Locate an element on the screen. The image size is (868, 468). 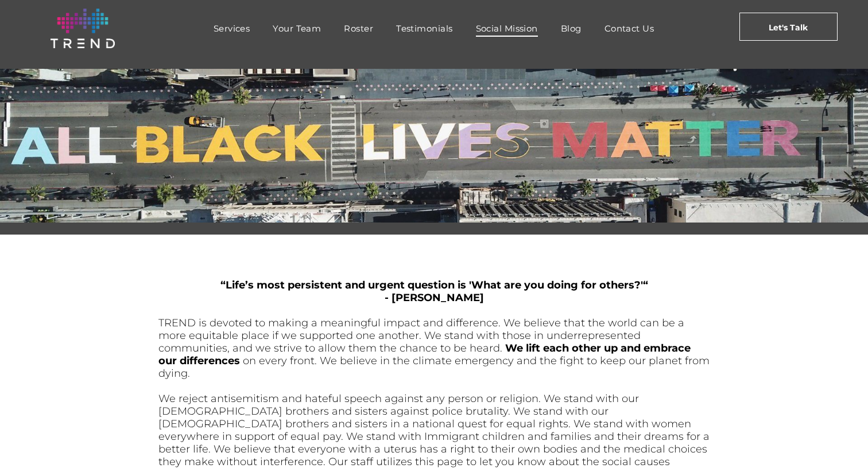
a: Roster is located at coordinates (358, 28).